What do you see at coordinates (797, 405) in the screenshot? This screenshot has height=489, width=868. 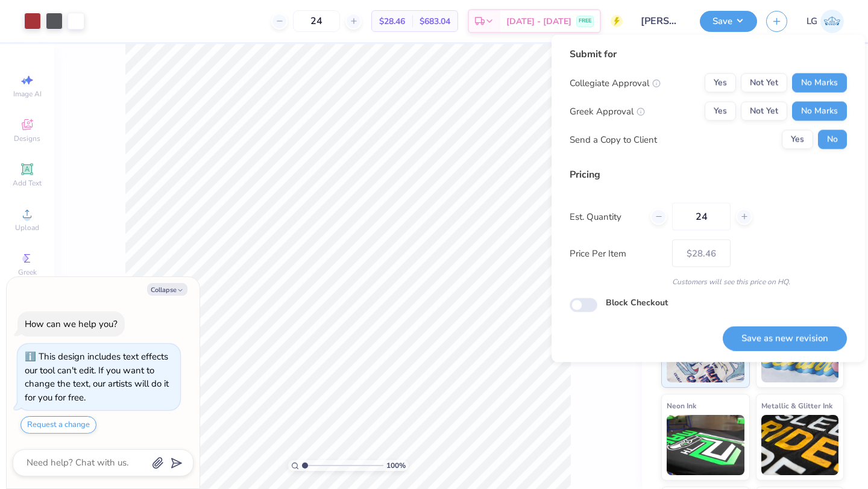 I see `span: Metallic & Glitter Ink` at bounding box center [797, 405].